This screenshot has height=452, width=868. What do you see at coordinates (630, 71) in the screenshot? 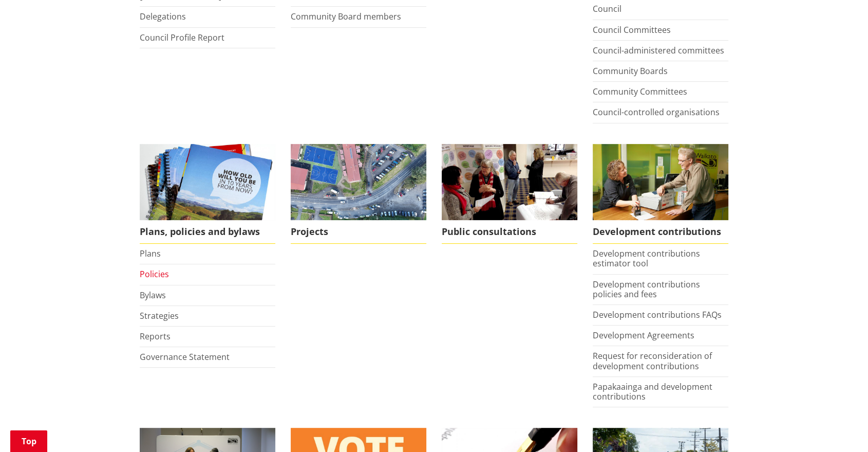
I see `a: Community Boards` at bounding box center [630, 71].